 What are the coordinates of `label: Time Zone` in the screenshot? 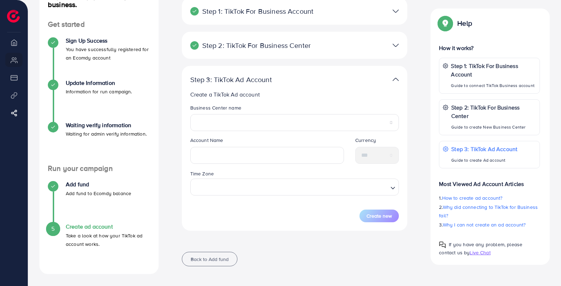 It's located at (202, 173).